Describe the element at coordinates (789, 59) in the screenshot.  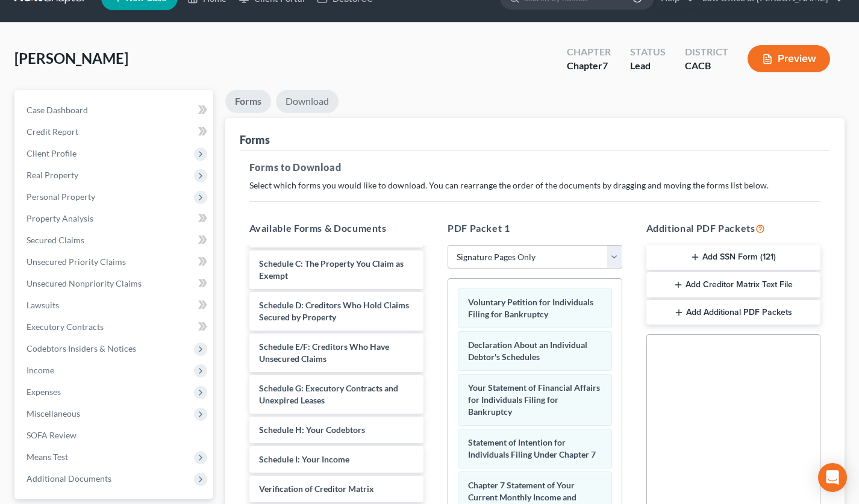
I see `button: Preview` at that location.